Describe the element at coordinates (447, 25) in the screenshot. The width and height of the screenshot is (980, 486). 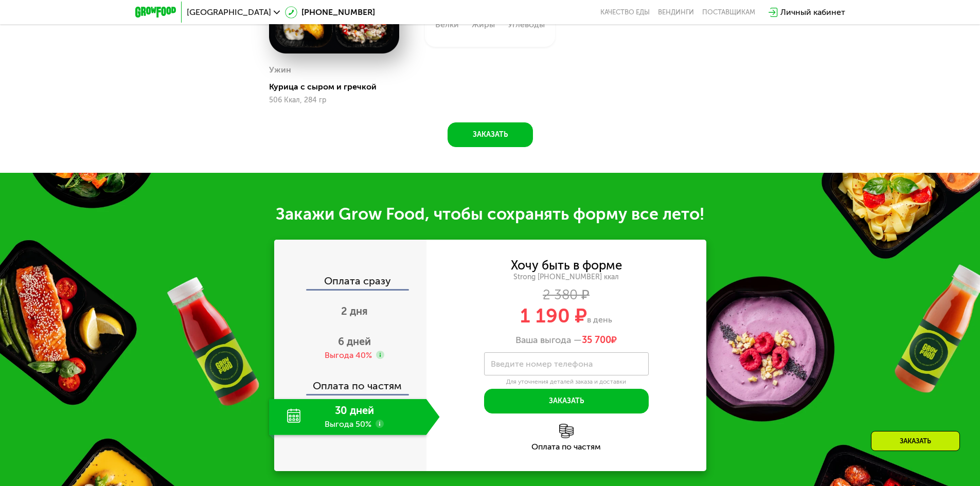
I see `div: Белки` at that location.